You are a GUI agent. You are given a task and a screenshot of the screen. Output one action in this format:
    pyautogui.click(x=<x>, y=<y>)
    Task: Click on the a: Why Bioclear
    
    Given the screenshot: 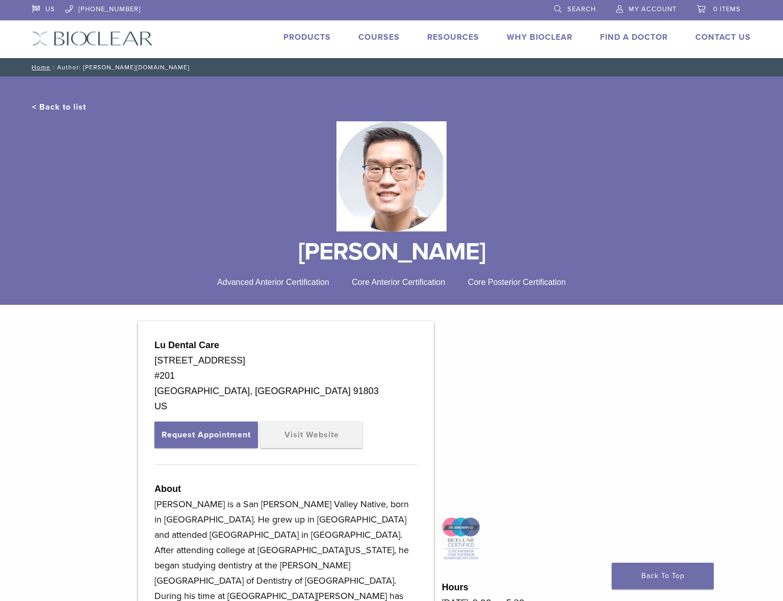 What is the action you would take?
    pyautogui.click(x=539, y=37)
    